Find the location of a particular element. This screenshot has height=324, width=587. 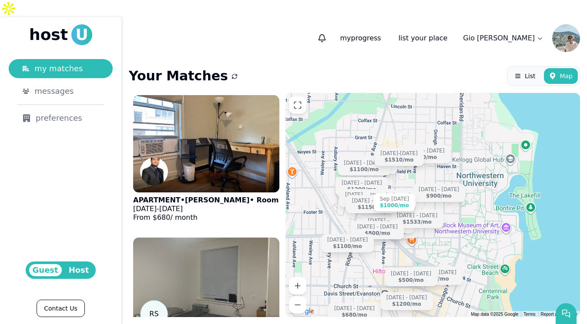

div: $757 /mo is located at coordinates (436, 279).